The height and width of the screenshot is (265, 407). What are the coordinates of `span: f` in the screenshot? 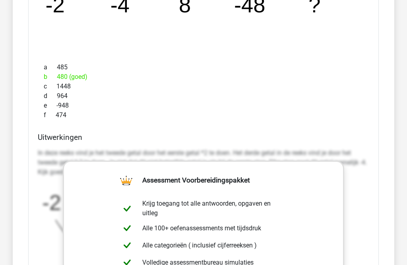 It's located at (50, 115).